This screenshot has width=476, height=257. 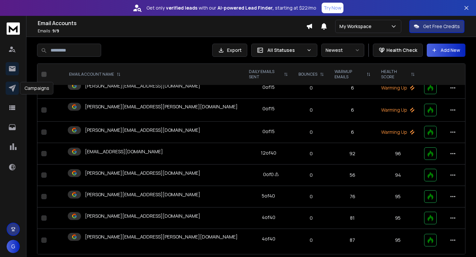 What do you see at coordinates (268, 174) in the screenshot?
I see `div: 0 of 0` at bounding box center [268, 174].